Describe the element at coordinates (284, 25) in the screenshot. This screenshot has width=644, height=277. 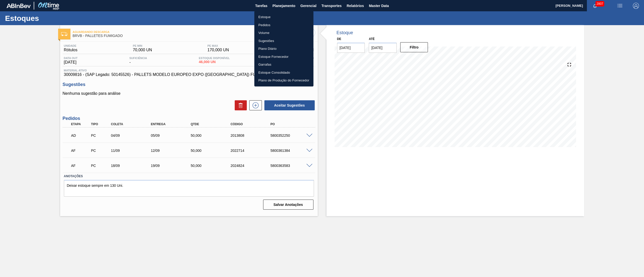
I see `a: Pedidos` at that location.